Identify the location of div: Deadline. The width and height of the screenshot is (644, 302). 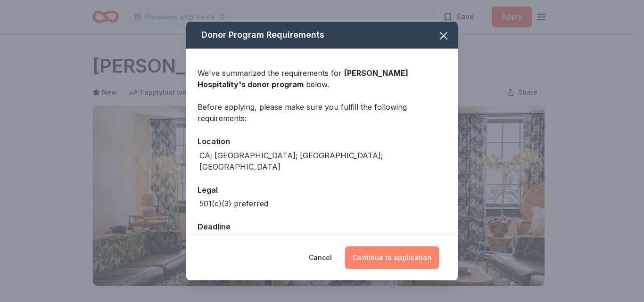
(322, 226).